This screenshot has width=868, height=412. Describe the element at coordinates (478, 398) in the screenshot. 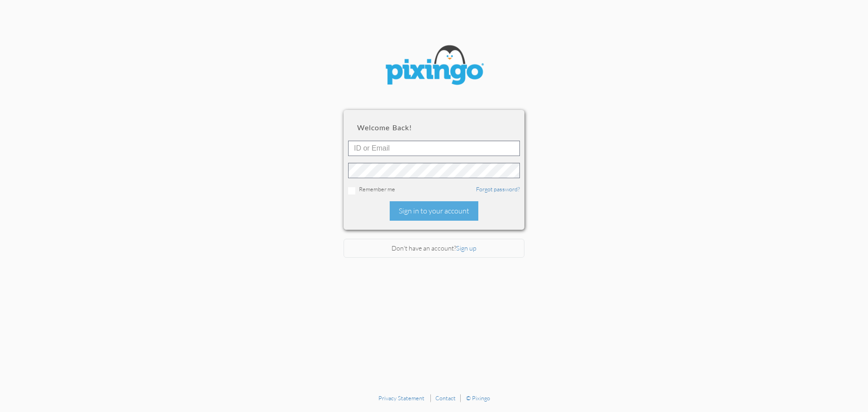

I see `a: © Pixingo` at that location.